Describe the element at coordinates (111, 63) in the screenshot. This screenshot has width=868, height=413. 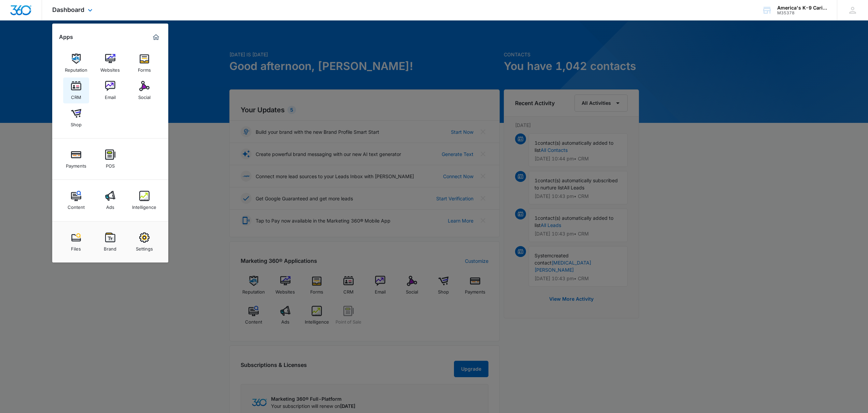
I see `a: Websites` at that location.